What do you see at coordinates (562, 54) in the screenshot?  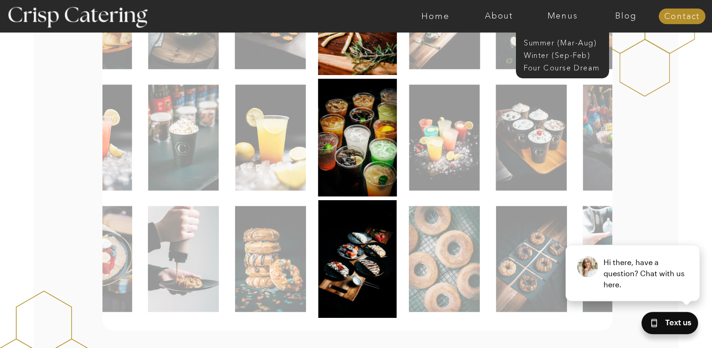 I see `a: Winter (Sep-Feb)` at bounding box center [562, 54].